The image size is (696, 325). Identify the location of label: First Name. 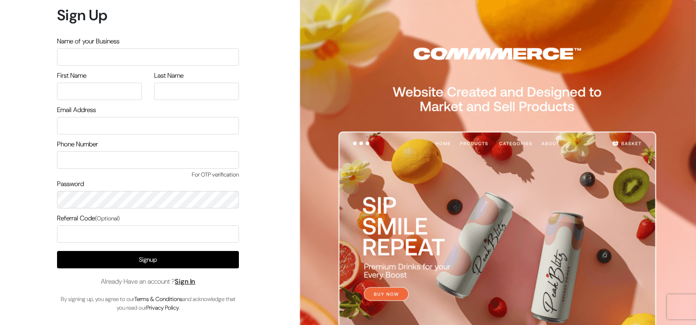
(71, 76).